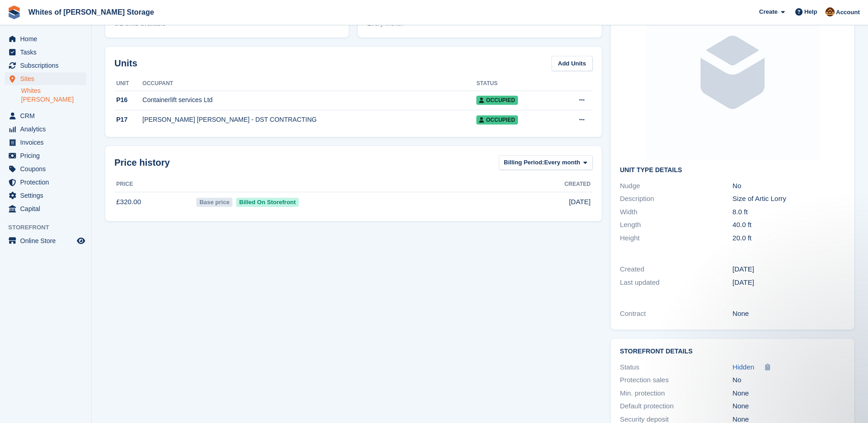 This screenshot has width=868, height=423. What do you see at coordinates (154, 202) in the screenshot?
I see `td: £320.00` at bounding box center [154, 202].